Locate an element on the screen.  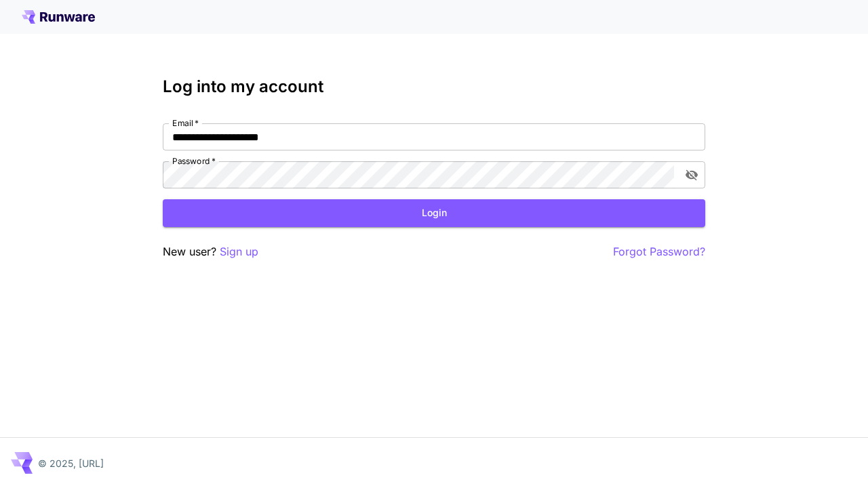
h3: Log into my account is located at coordinates (434, 87).